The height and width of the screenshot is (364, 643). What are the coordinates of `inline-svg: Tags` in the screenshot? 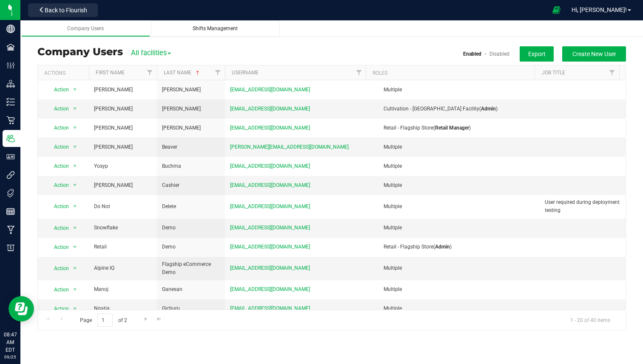 It's located at (10, 193).